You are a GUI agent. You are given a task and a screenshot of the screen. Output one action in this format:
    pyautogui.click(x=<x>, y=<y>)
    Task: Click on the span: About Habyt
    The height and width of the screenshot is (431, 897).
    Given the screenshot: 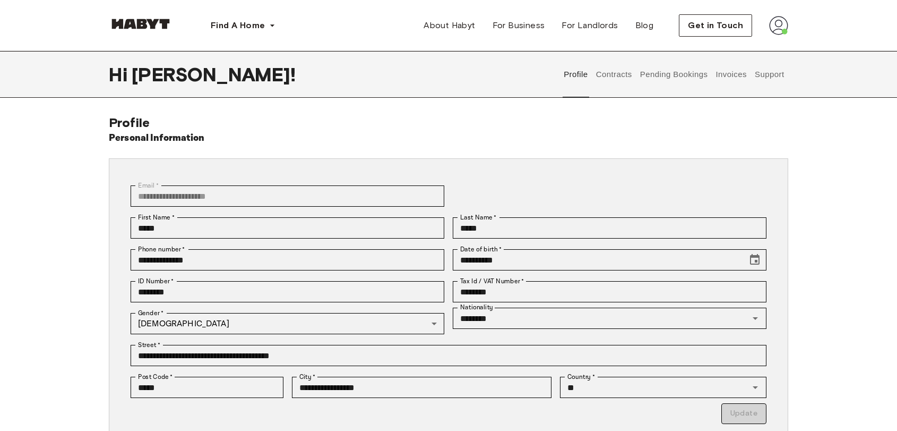 What is the action you would take?
    pyautogui.click(x=449, y=25)
    